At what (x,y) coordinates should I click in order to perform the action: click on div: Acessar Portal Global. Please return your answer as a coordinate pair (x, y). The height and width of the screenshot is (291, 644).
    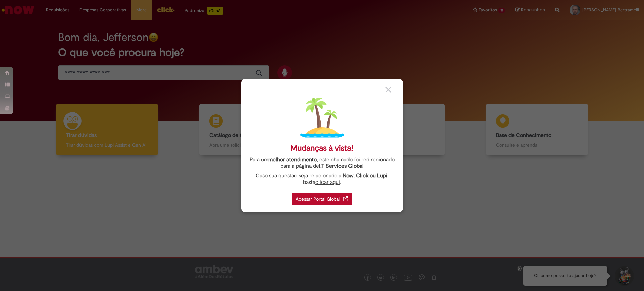
    Looking at the image, I should click on (322, 199).